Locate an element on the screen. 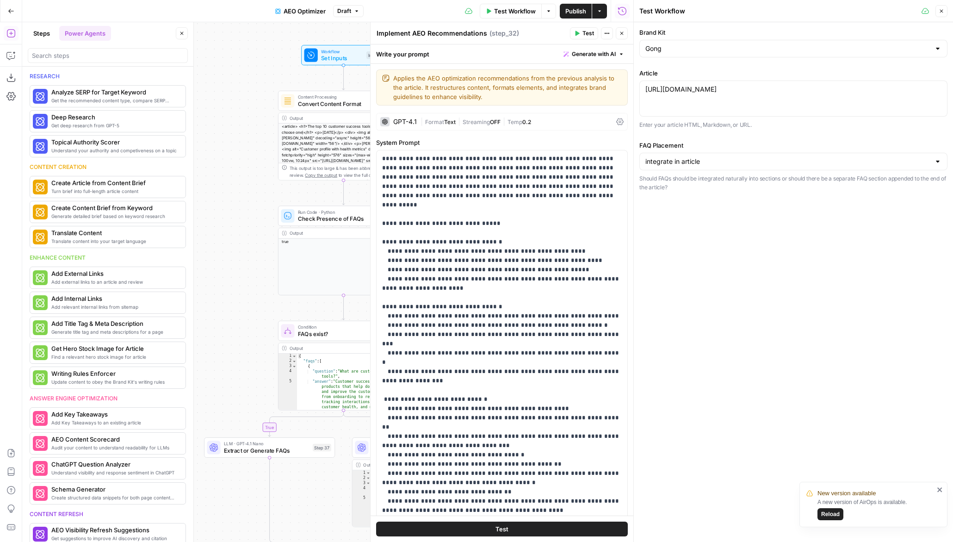 This screenshot has height=542, width=953. span: Get Hero Stock Image for Article is located at coordinates (115, 348).